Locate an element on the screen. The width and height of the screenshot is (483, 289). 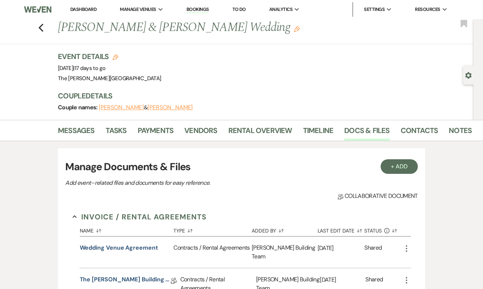
div: Contracts / Rental Agreements is located at coordinates (212, 252).